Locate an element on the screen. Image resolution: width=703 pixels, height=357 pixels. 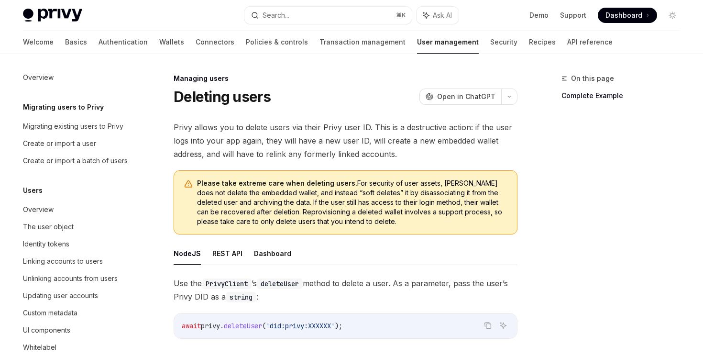
a: Identity tokens is located at coordinates (77, 244).